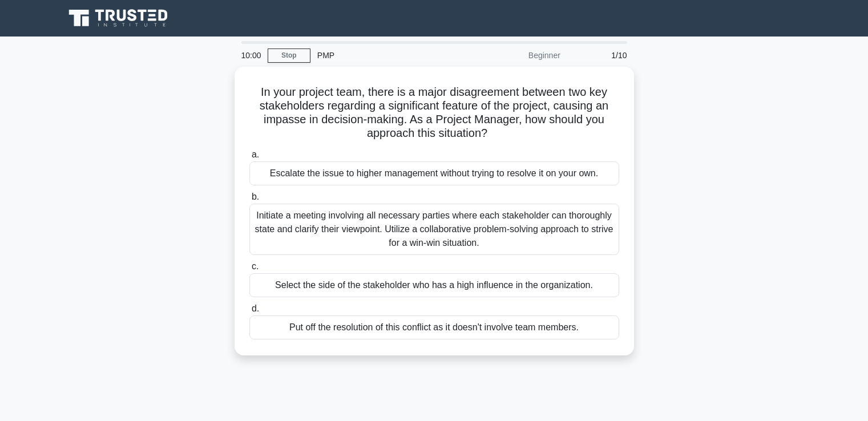 This screenshot has width=868, height=421. I want to click on div: 1/10, so click(600, 56).